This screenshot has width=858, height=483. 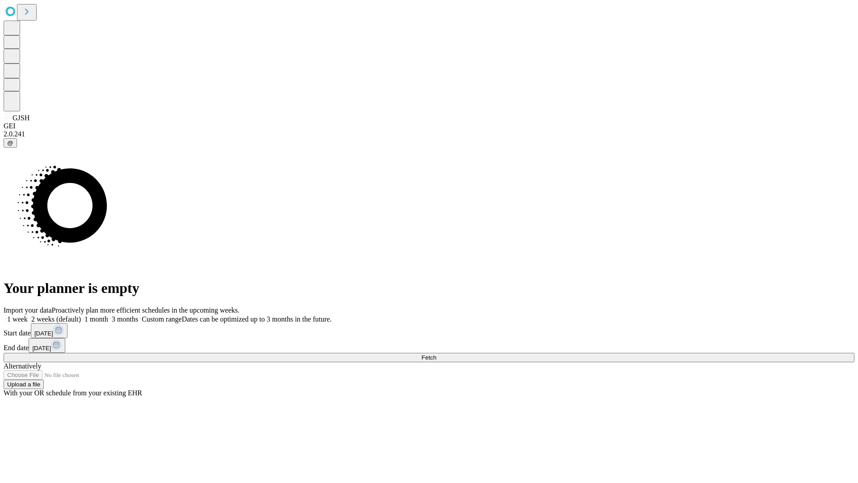 I want to click on span: 3 months, so click(x=125, y=319).